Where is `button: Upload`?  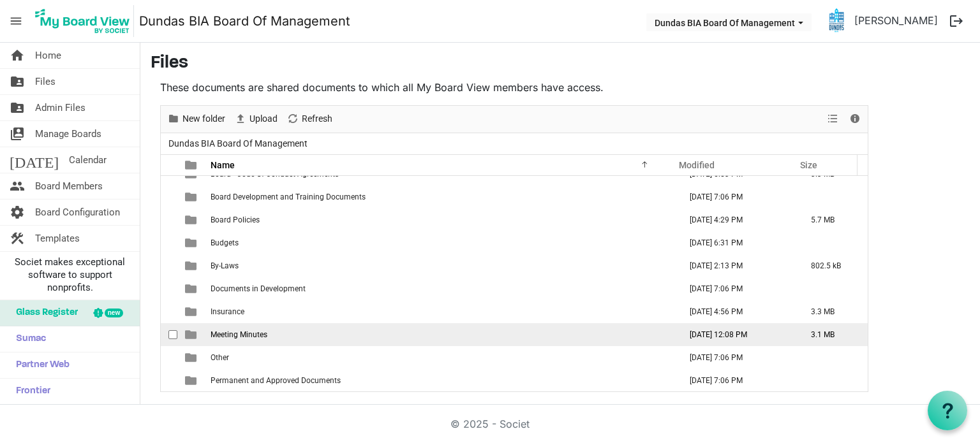
button: Upload is located at coordinates (256, 119).